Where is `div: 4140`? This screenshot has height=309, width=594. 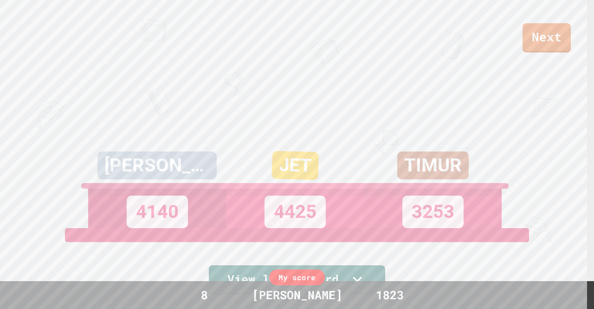
div: 4140 is located at coordinates (157, 212).